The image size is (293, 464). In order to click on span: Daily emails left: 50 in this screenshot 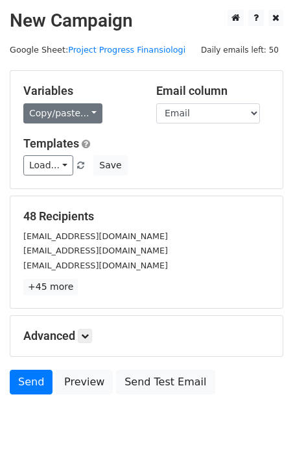, I will do `click(240, 50)`.